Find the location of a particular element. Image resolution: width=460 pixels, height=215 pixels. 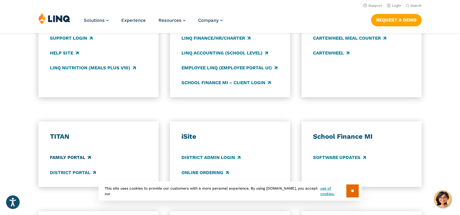

a: Company is located at coordinates (210, 20).